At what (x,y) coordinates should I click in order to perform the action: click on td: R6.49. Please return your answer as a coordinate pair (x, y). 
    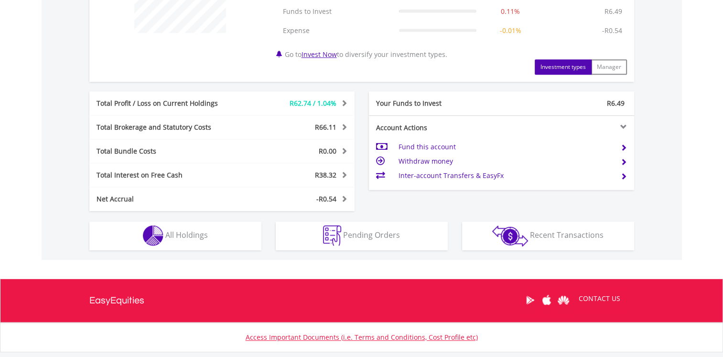
    Looking at the image, I should click on (613, 11).